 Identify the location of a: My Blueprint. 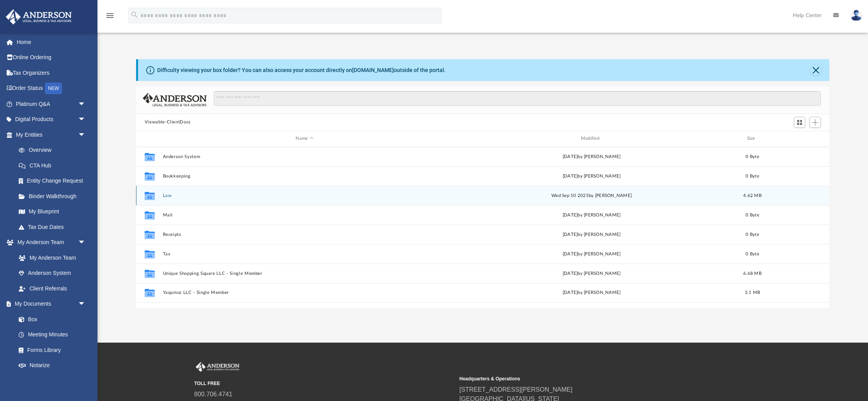
(52, 212).